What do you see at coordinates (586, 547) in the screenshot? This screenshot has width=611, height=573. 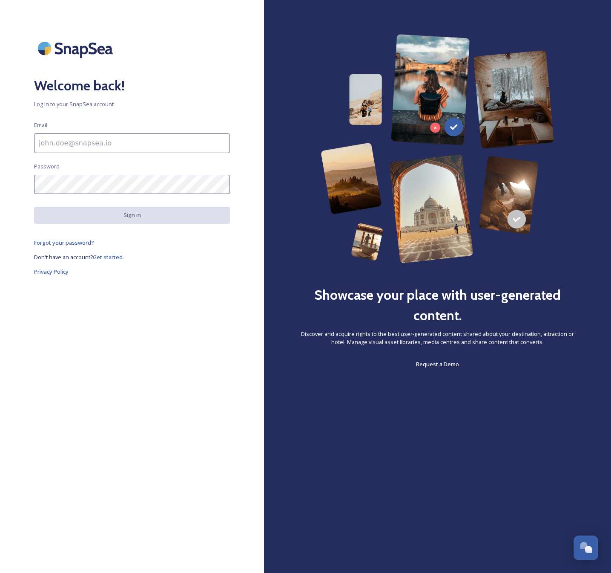 I see `button: Open Chat` at bounding box center [586, 547].